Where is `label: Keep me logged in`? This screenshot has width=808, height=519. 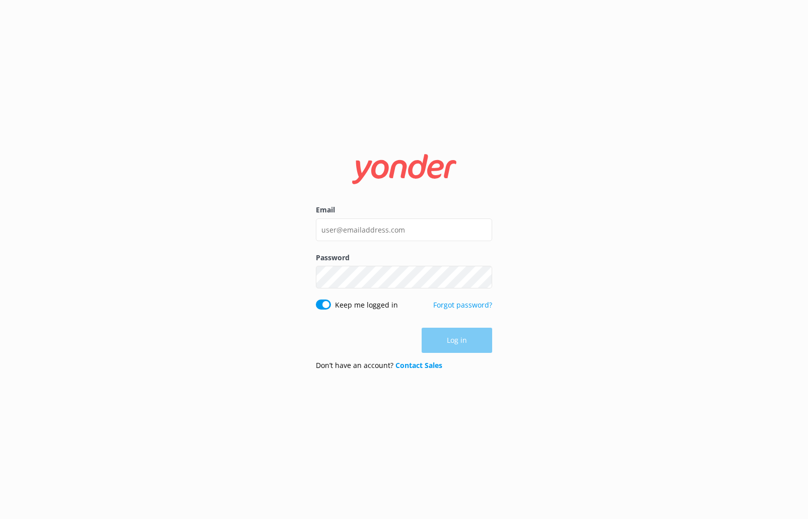
label: Keep me logged in is located at coordinates (366, 305).